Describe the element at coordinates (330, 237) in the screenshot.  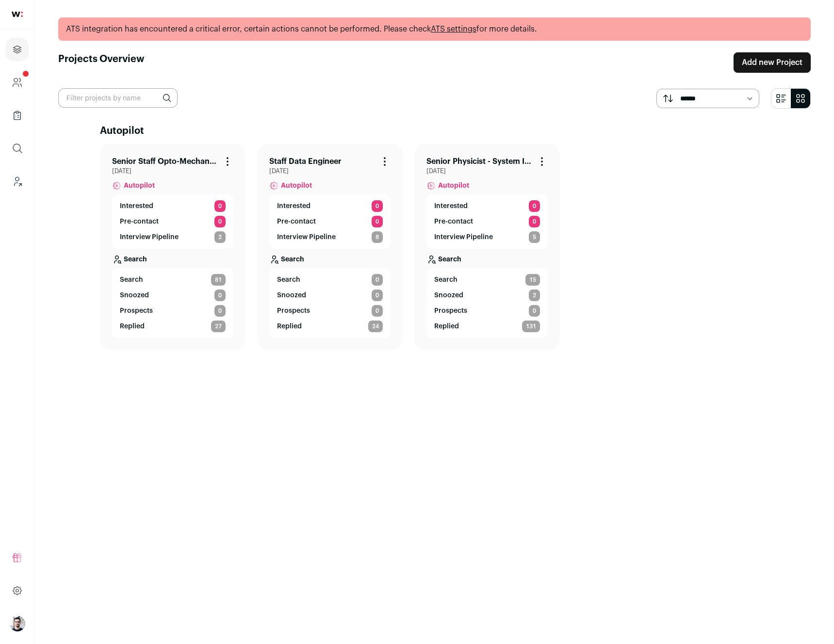
I see `a: Interview Pipeline 8` at that location.